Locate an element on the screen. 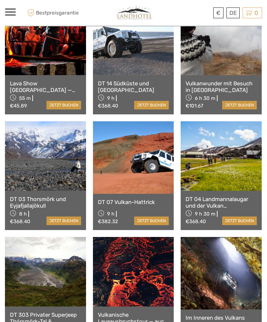 Image resolution: width=267 pixels, height=322 pixels. span: 8 h is located at coordinates (23, 214).